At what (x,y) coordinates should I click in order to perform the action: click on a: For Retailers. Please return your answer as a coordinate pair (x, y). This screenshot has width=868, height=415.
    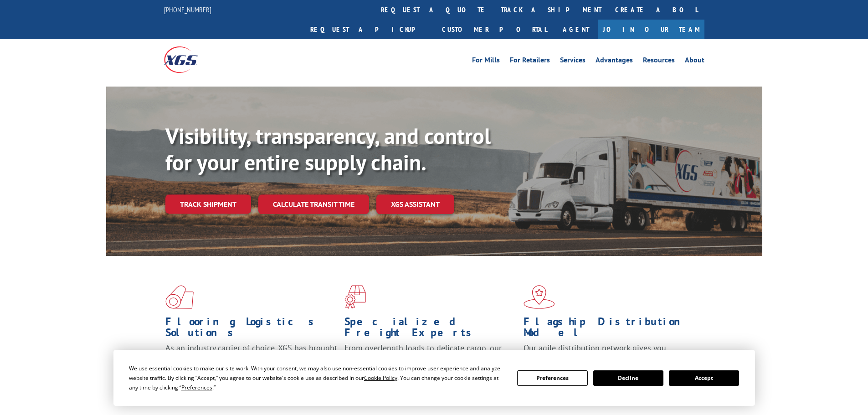
    Looking at the image, I should click on (530, 61).